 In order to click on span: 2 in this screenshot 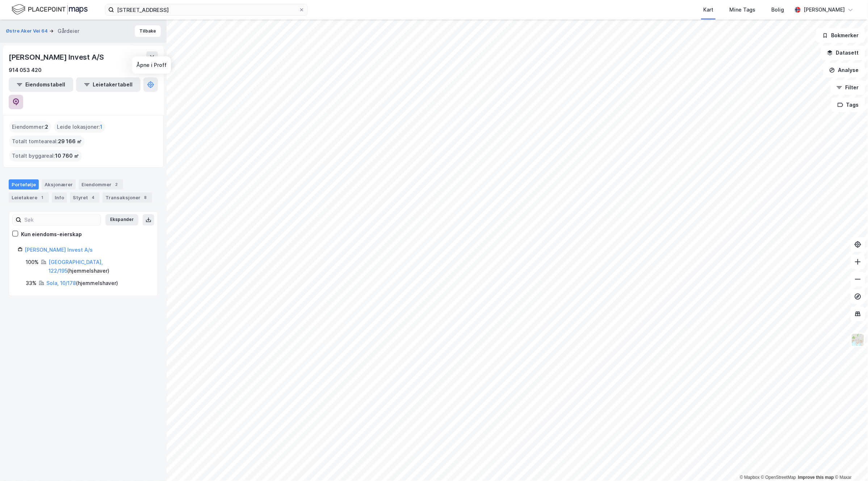, I will do `click(46, 127)`.